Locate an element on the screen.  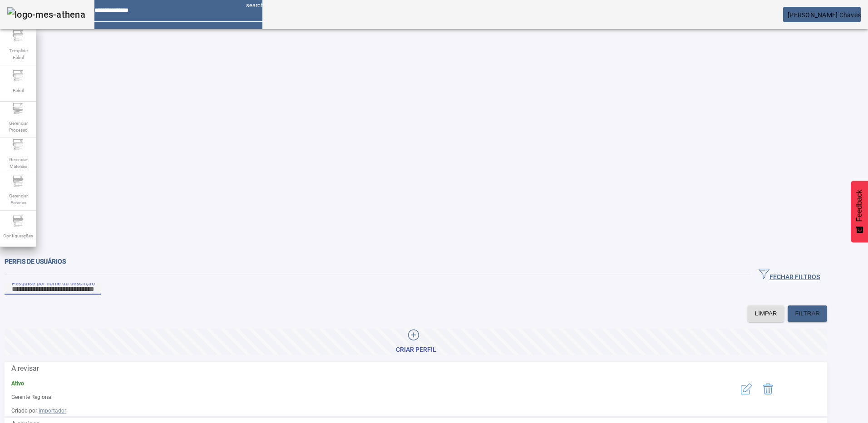
span: Configurações is located at coordinates (18, 236).